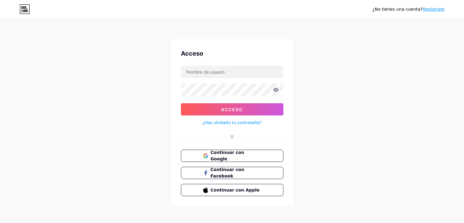  I want to click on font: Continuar con Apple, so click(235, 190).